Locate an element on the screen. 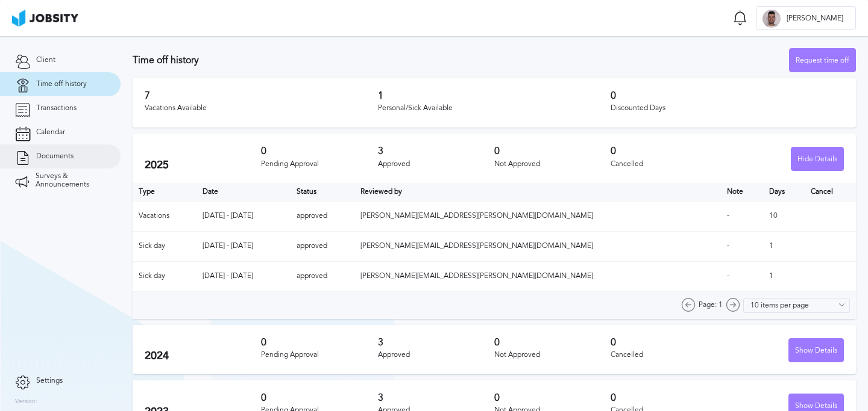  div: M is located at coordinates (771, 19).